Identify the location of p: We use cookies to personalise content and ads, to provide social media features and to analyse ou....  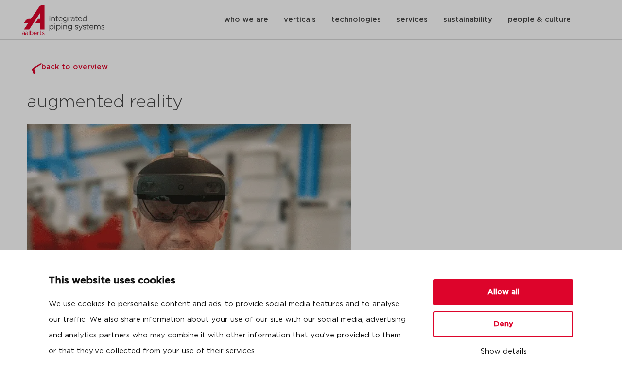
(229, 328).